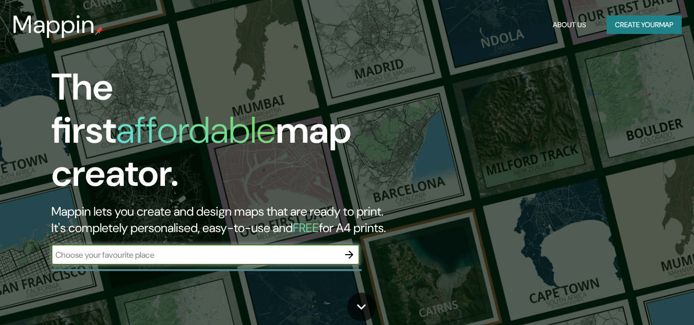  I want to click on h1: The first map creator., so click(225, 134).